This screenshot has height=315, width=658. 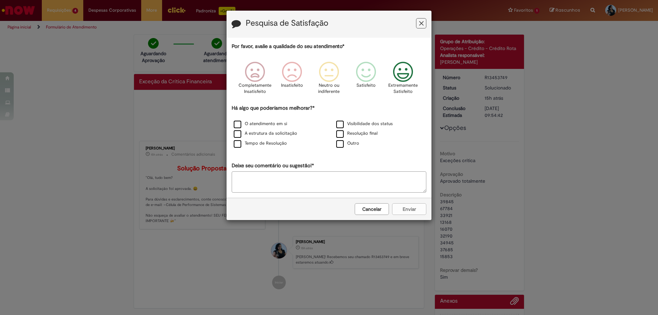 I want to click on p: Satisfeito, so click(x=366, y=85).